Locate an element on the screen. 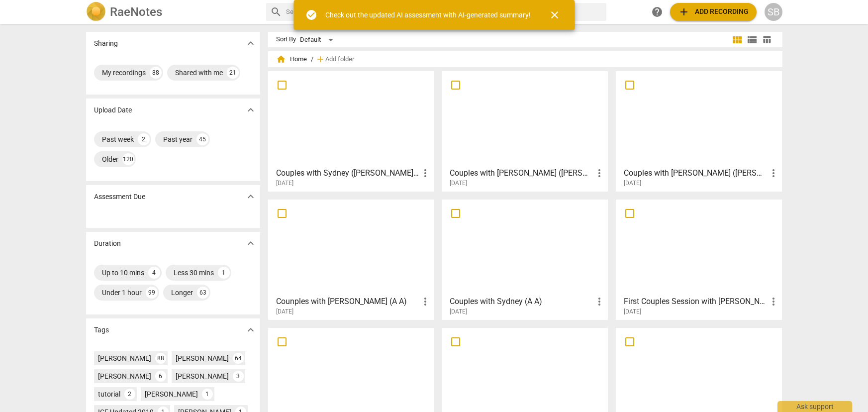  div: SB is located at coordinates (774, 12).